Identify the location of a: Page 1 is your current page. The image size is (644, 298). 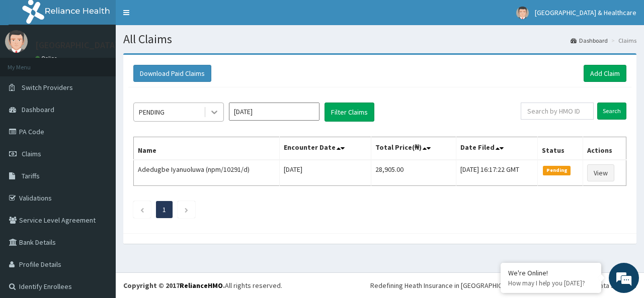
(164, 210).